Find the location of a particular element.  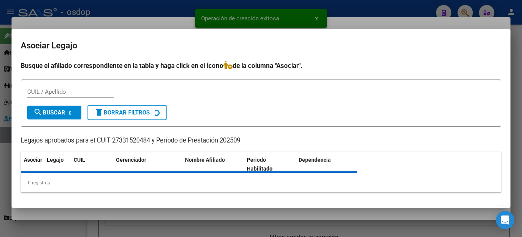

h4: Busque el afiliado correspondiente en la tabla y haga click en el ícono de la columna "Asociar". is located at coordinates (261, 66).